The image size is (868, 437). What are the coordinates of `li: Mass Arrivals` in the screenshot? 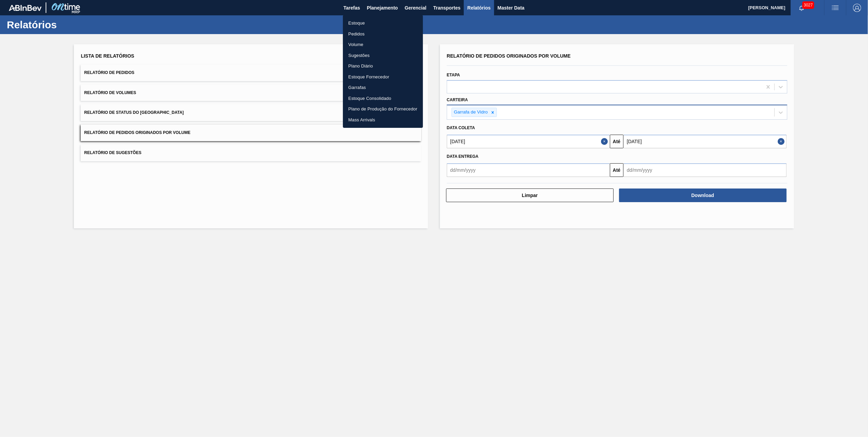 It's located at (383, 120).